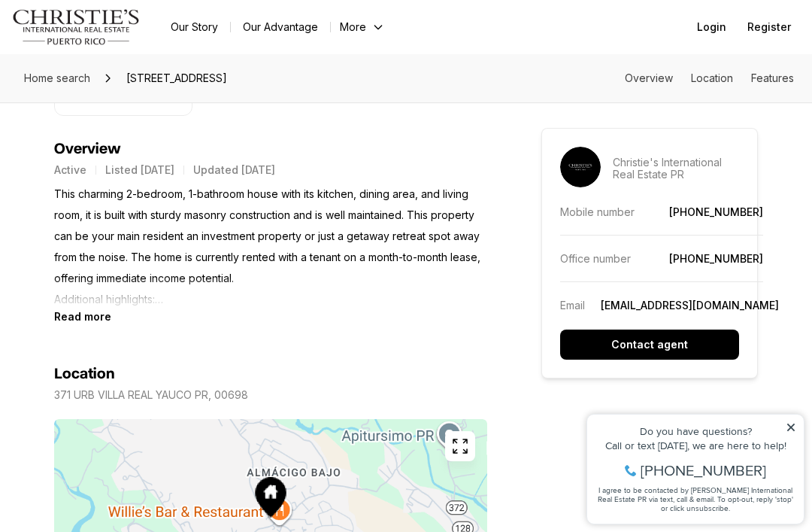  What do you see at coordinates (84, 373) in the screenshot?
I see `h4: Location` at bounding box center [84, 373].